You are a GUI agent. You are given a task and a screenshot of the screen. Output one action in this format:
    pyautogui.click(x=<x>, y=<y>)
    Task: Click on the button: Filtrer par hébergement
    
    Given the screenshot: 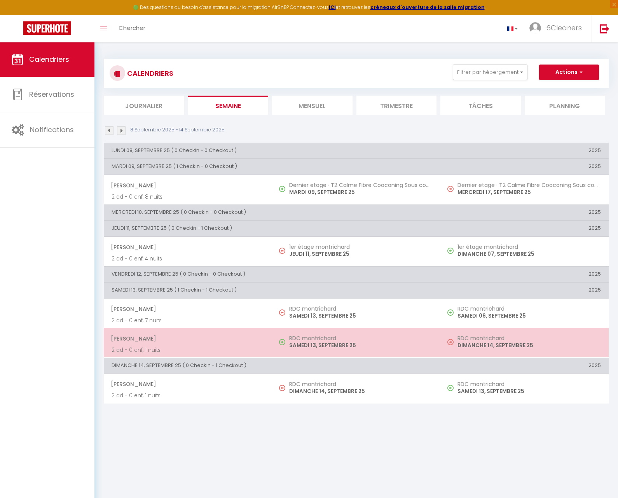 What is the action you would take?
    pyautogui.click(x=490, y=72)
    